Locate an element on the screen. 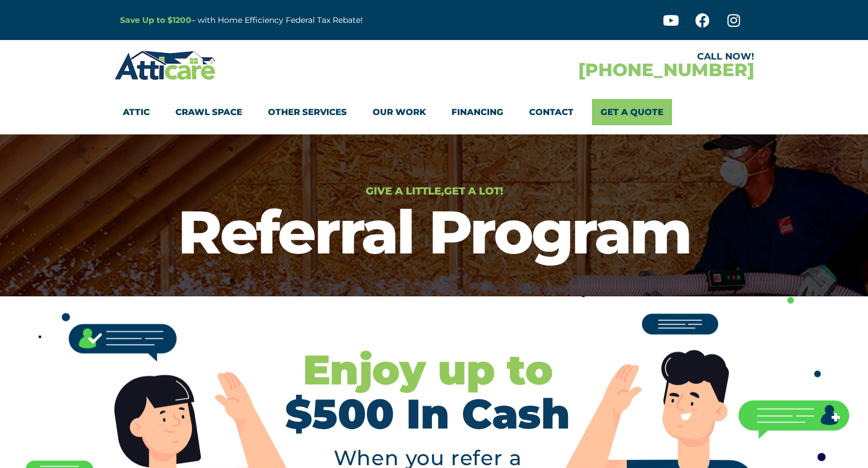 This screenshot has width=868, height=468. h2: $500 In Cash is located at coordinates (428, 392).